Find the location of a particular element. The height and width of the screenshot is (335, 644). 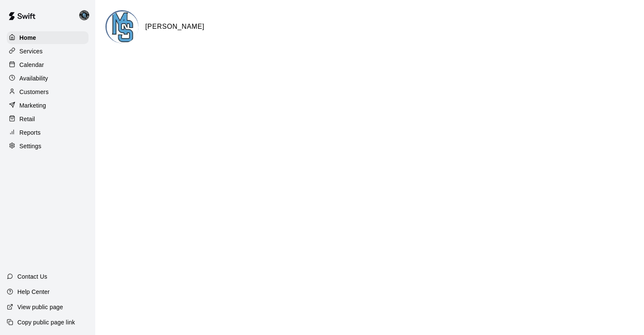

a: Calendar is located at coordinates (48, 64).